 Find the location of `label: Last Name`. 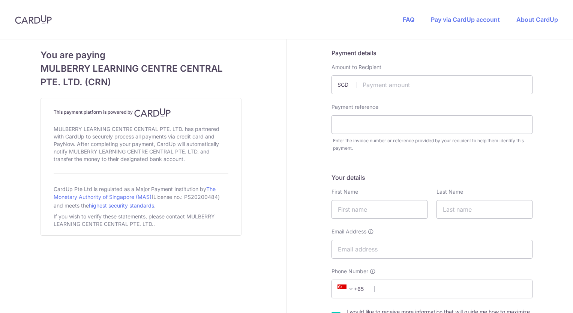

label: Last Name is located at coordinates (450, 192).